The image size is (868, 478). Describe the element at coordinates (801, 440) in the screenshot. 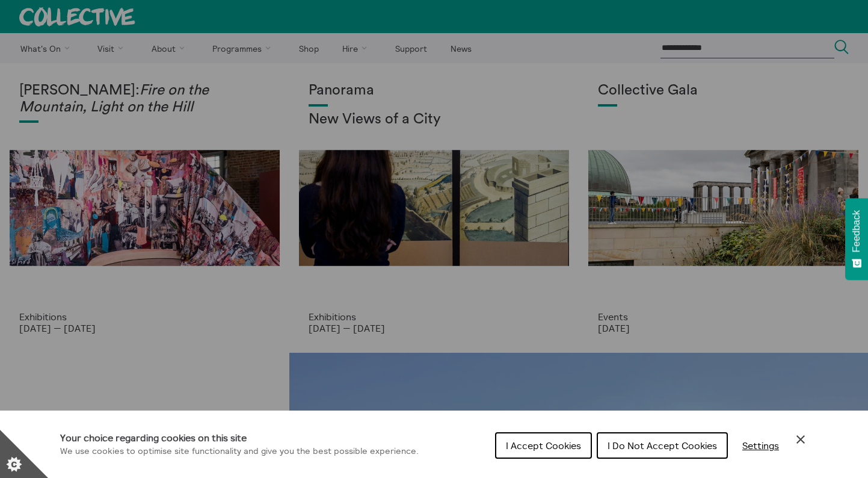

I see `button: Close Cookie Control` at that location.